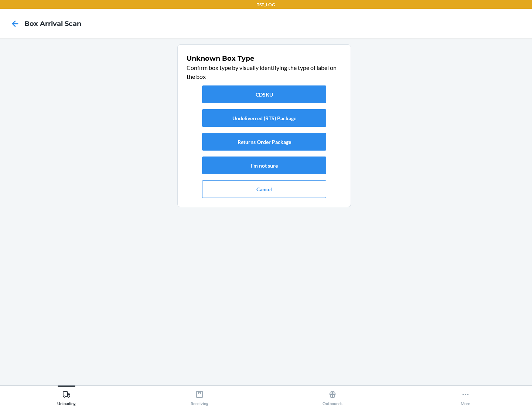  Describe the element at coordinates (264, 118) in the screenshot. I see `button: Undeliverred (RTS) Package` at that location.